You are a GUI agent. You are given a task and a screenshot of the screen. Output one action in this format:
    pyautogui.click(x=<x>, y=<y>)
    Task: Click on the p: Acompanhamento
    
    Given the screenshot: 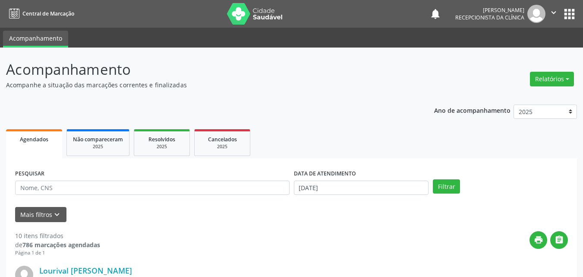 What is the action you would take?
    pyautogui.click(x=206, y=70)
    